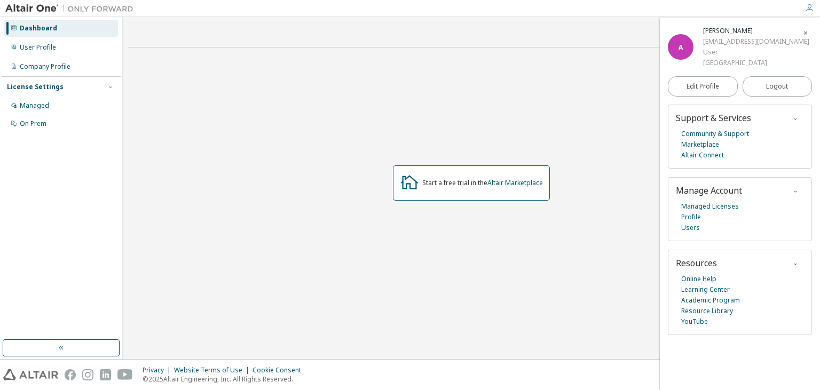 This screenshot has height=390, width=820. I want to click on img: Altair One, so click(72, 9).